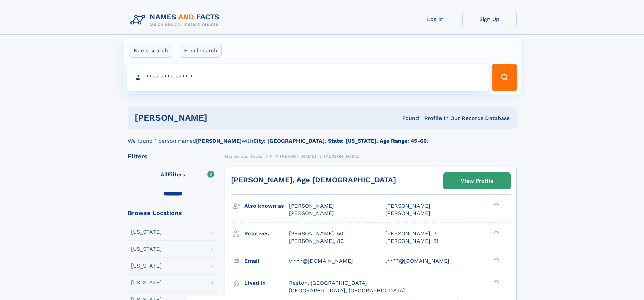 The height and width of the screenshot is (300, 644). I want to click on a: F, so click(271, 156).